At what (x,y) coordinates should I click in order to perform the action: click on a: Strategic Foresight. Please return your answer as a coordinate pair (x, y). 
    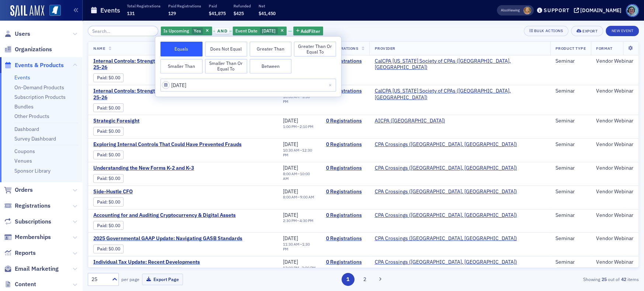
    Looking at the image, I should click on (156, 121).